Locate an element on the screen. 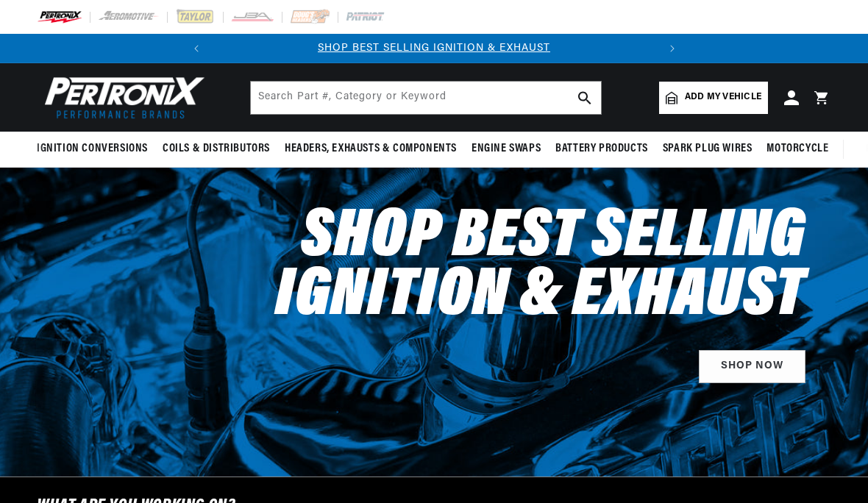  input: Search Part #, Category or Keyword is located at coordinates (426, 98).